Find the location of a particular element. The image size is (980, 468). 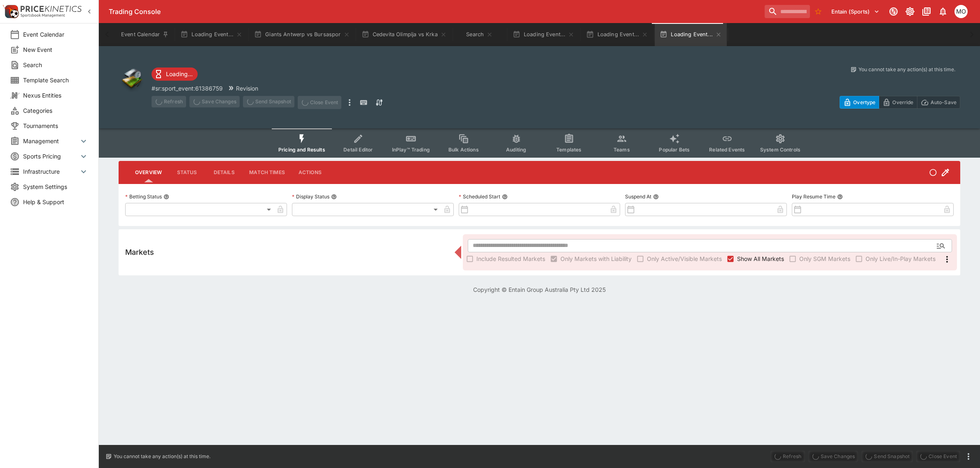

button: Select Tenant is located at coordinates (855, 11).